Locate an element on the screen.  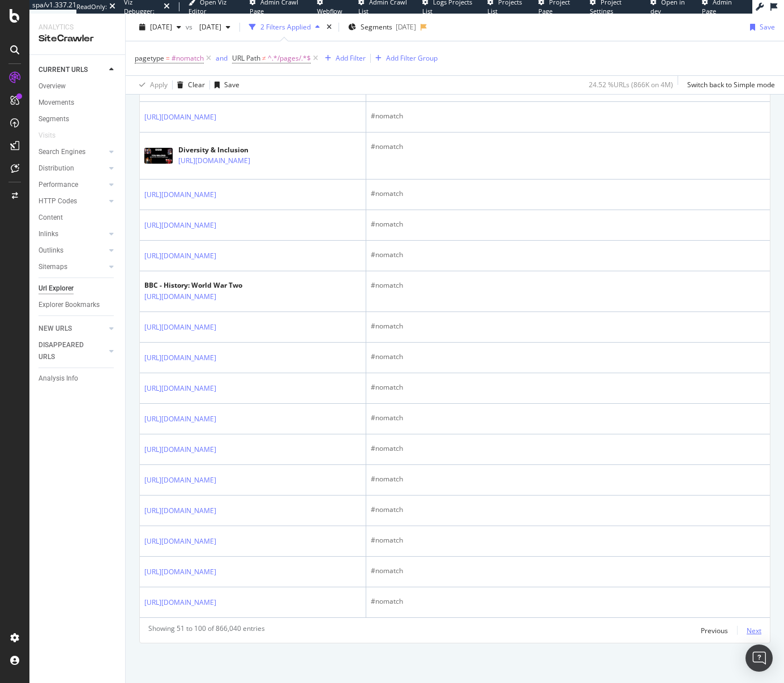
button: Previous is located at coordinates (714, 630).